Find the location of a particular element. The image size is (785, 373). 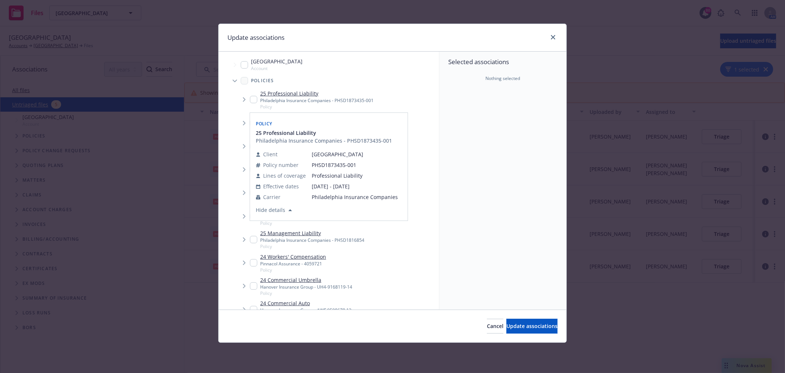

span: Effective dates is located at coordinates (281, 186).